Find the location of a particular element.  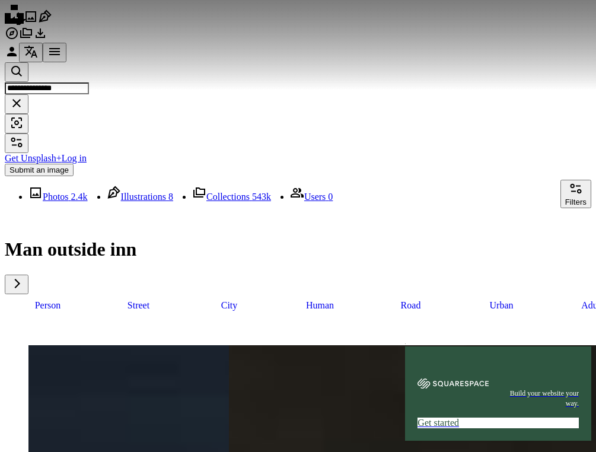

a: Download History is located at coordinates (40, 37).